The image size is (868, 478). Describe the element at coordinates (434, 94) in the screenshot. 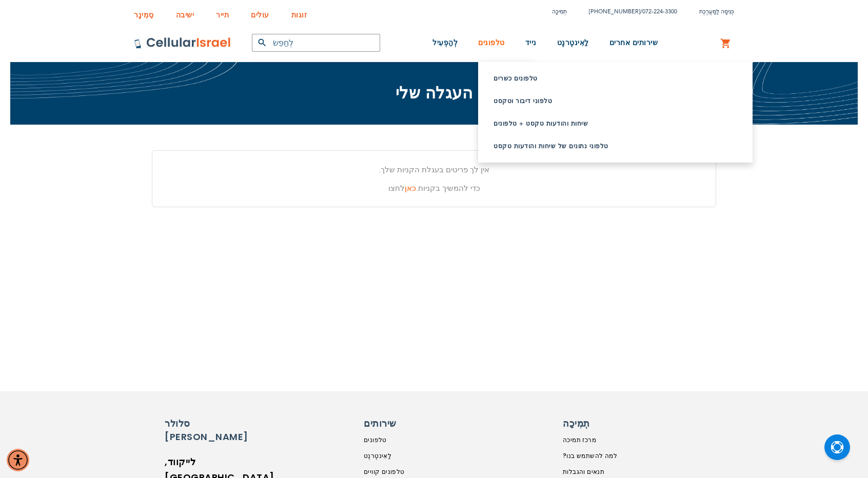

I see `font: העגלה שלי` at that location.